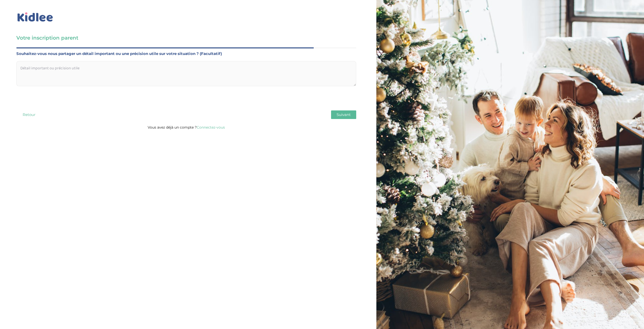  I want to click on img: logo_kidlee_bleu, so click(35, 17).